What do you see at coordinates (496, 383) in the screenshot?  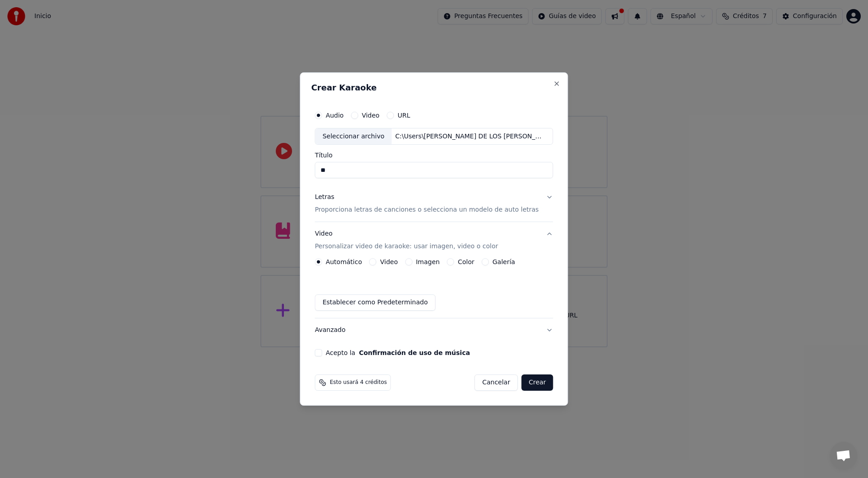 I see `button: Cancelar` at bounding box center [496, 383].